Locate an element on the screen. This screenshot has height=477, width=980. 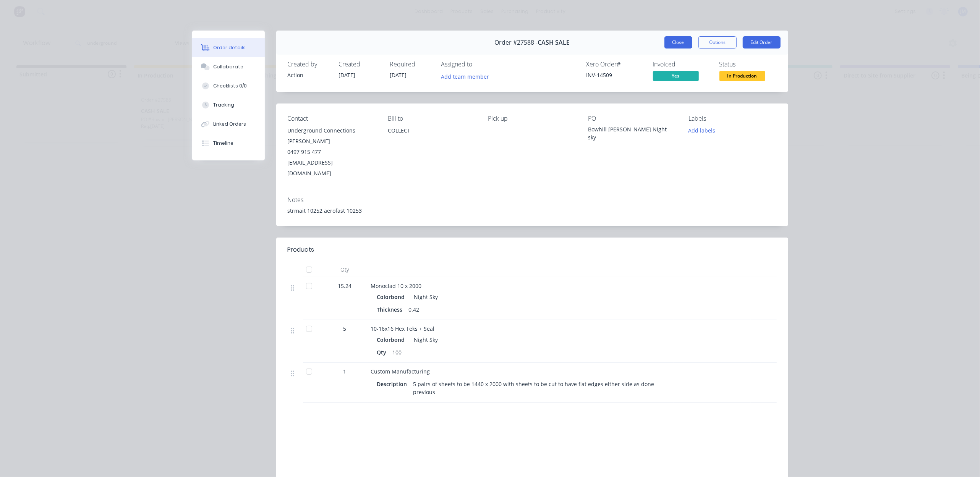
div: Xero Order # is located at coordinates (615, 64).